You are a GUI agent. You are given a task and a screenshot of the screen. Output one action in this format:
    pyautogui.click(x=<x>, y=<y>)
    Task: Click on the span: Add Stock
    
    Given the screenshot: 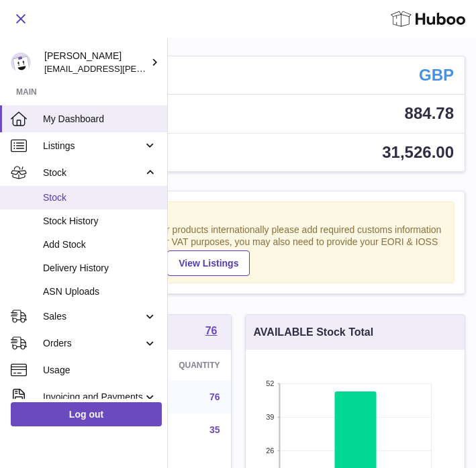 What is the action you would take?
    pyautogui.click(x=100, y=244)
    